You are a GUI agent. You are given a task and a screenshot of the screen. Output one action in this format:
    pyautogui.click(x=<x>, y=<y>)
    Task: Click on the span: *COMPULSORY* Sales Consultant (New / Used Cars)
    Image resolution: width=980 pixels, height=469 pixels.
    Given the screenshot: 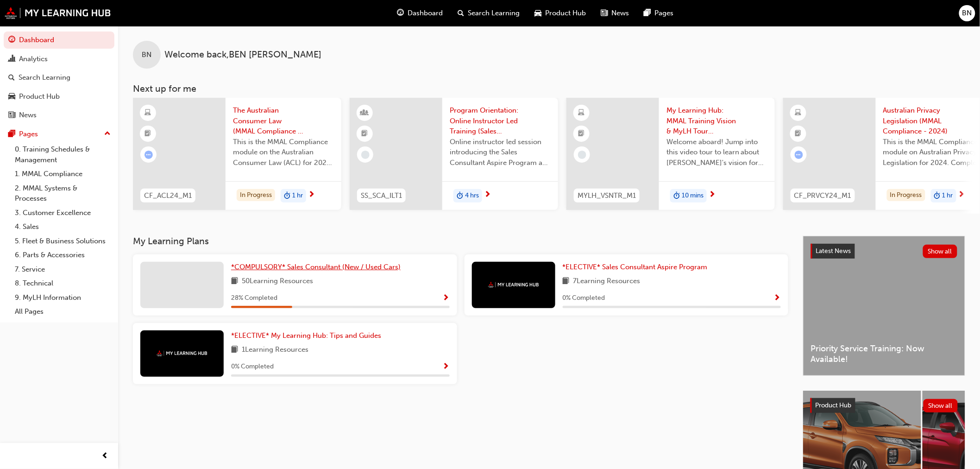 What is the action you would take?
    pyautogui.click(x=316, y=267)
    